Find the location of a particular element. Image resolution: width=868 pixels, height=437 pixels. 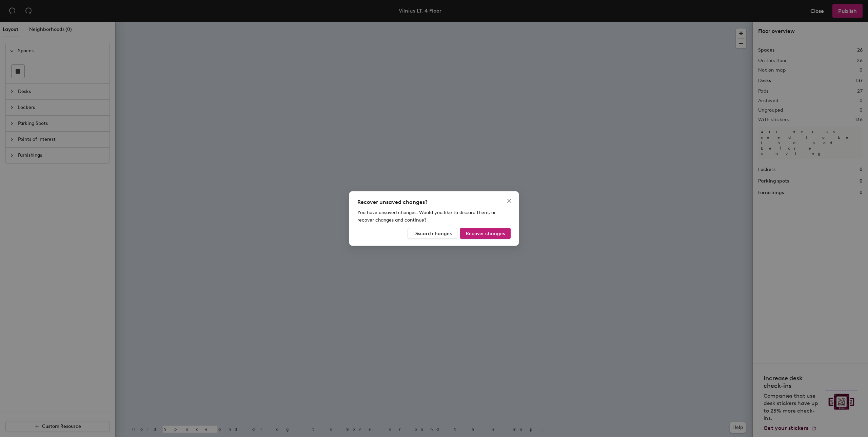

button: Close is located at coordinates (509, 201).